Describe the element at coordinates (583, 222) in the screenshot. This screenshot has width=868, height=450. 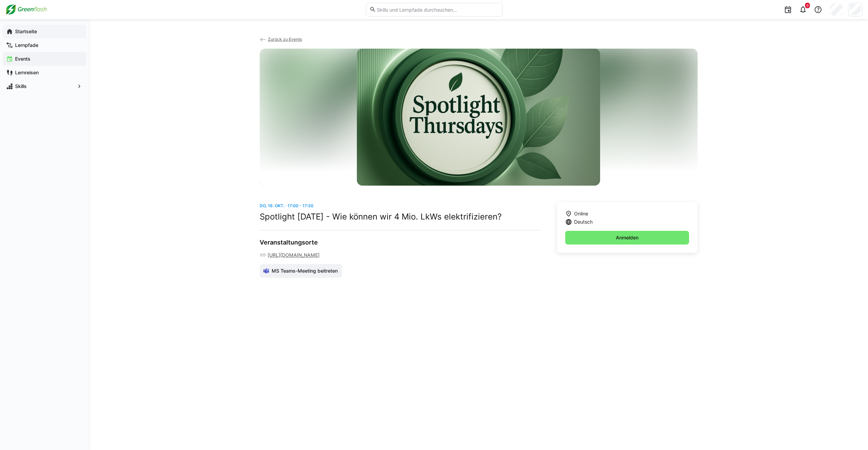
I see `span: Deutsch` at that location.